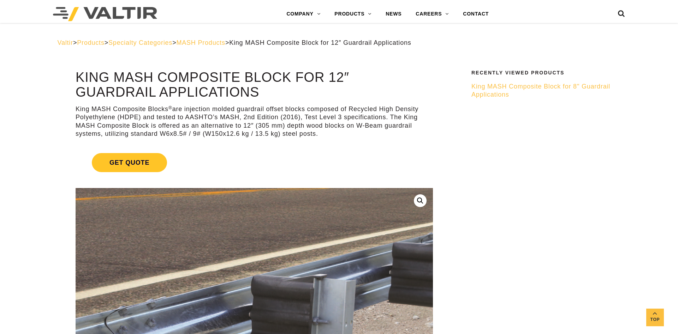  Describe the element at coordinates (303, 14) in the screenshot. I see `a: COMPANY` at that location.